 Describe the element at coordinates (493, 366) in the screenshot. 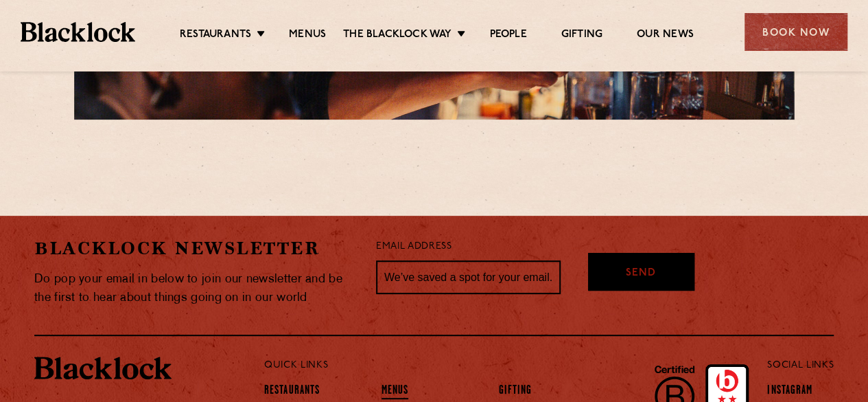

I see `p: Quick Links` at that location.